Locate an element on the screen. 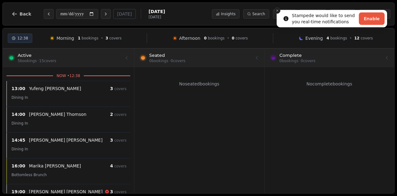 The width and height of the screenshot is (397, 196). p: No complete bookings is located at coordinates (329, 84).